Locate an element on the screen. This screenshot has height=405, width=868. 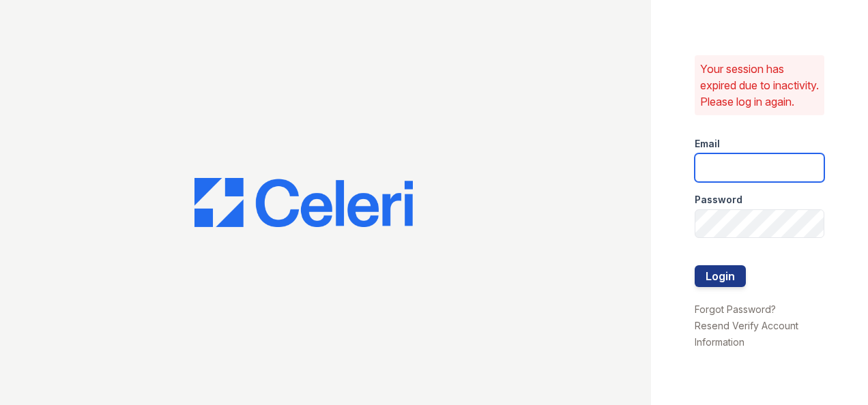
label: Password is located at coordinates (718, 200).